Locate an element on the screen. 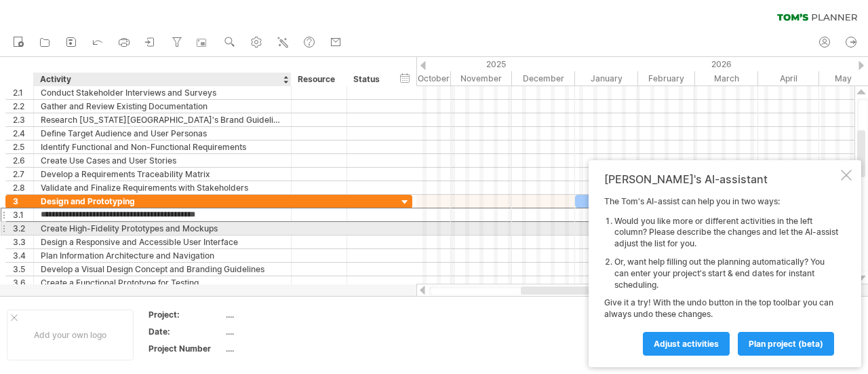  div: Define Target Audience and User Personas is located at coordinates (162, 133).